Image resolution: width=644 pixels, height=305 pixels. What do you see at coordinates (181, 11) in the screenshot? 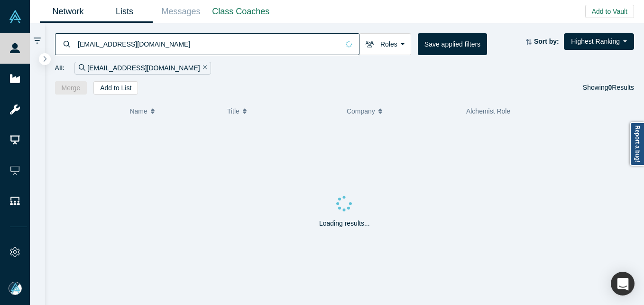
I see `a: Messages` at bounding box center [181, 11].